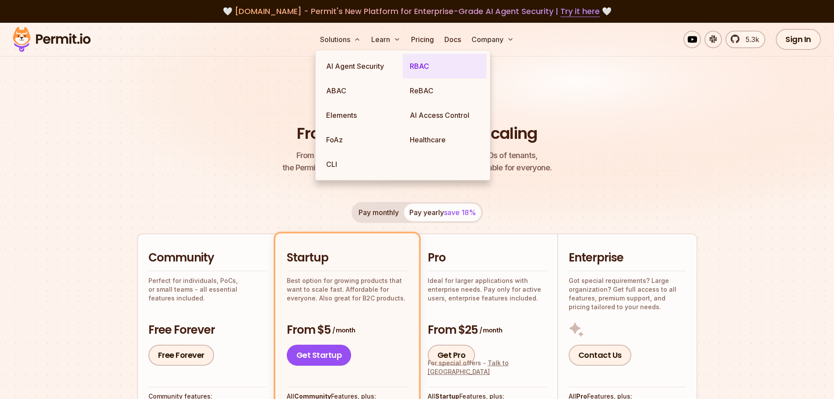  I want to click on a: Docs, so click(453, 39).